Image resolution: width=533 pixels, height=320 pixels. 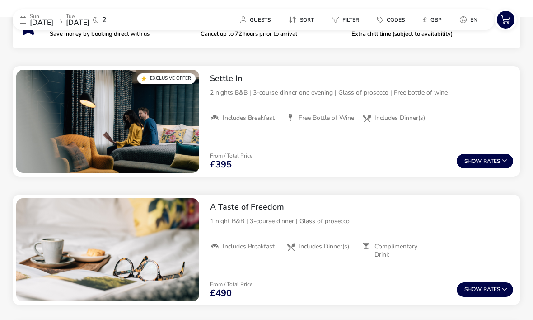 I want to click on naf-pibe-menu-bar-item: en, so click(x=471, y=19).